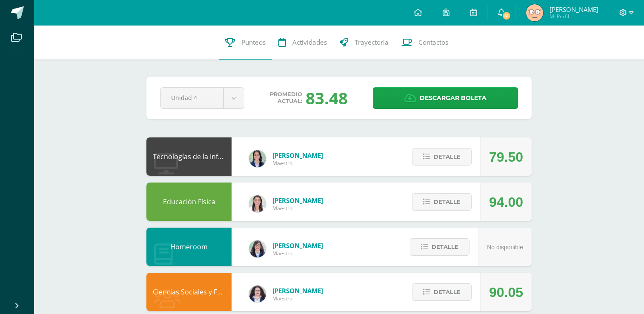 The height and width of the screenshot is (314, 644). What do you see at coordinates (302, 43) in the screenshot?
I see `a: Actividades` at bounding box center [302, 43].